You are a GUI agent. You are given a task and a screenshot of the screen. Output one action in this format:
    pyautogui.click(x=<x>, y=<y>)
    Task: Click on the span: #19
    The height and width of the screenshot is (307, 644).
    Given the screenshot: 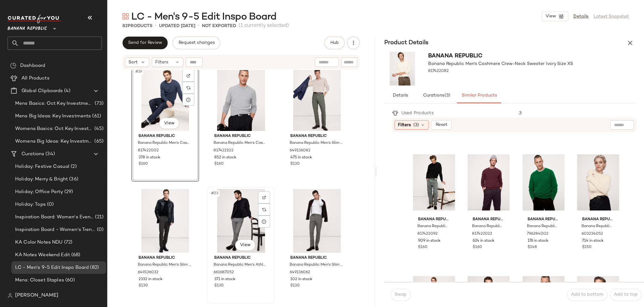 What is the action you would take?
    pyautogui.click(x=139, y=72)
    